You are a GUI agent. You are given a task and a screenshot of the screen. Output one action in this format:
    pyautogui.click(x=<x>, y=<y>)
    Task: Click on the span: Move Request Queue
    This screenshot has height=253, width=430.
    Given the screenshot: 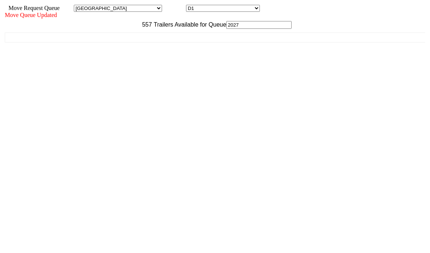 What is the action you would take?
    pyautogui.click(x=32, y=8)
    